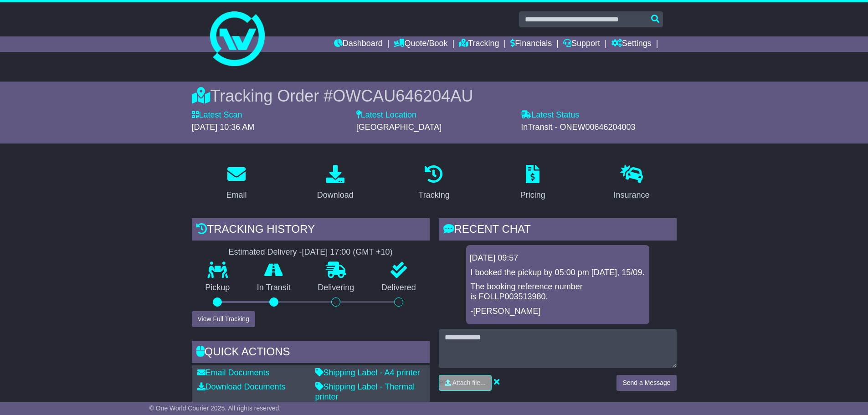 The width and height of the screenshot is (868, 415). Describe the element at coordinates (236, 195) in the screenshot. I see `div: Email` at that location.